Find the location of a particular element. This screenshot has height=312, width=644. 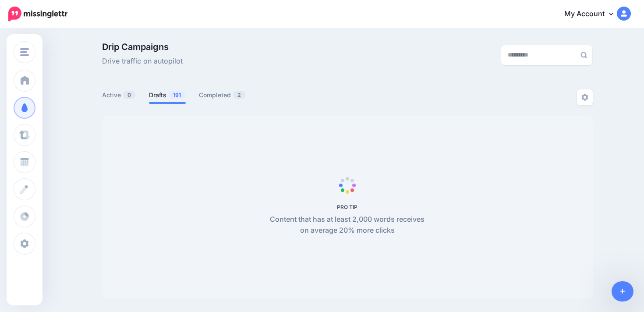

a: My Account is located at coordinates (593, 14).